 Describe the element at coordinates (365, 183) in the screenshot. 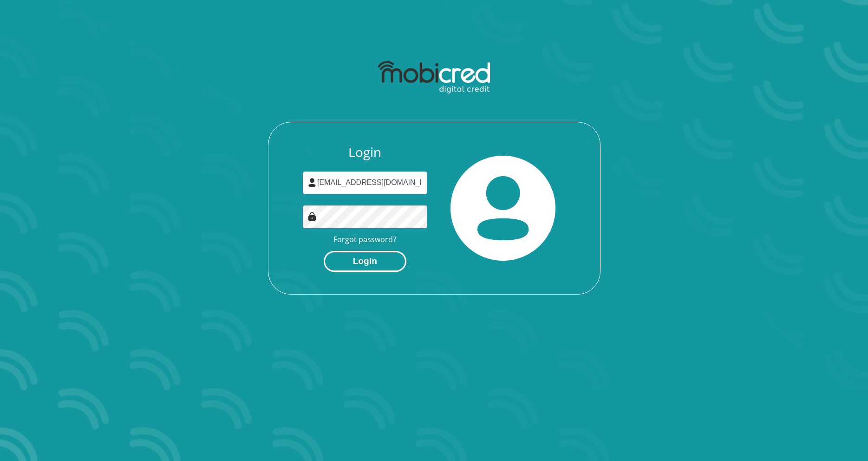

I see `input: Username` at that location.